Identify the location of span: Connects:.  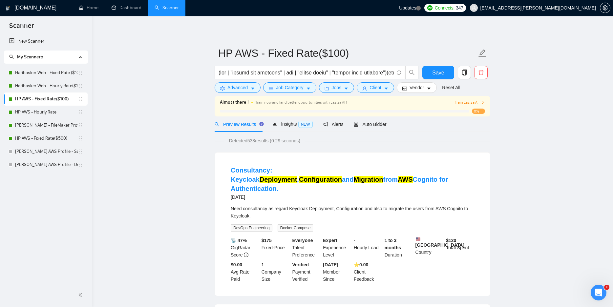
(445, 8).